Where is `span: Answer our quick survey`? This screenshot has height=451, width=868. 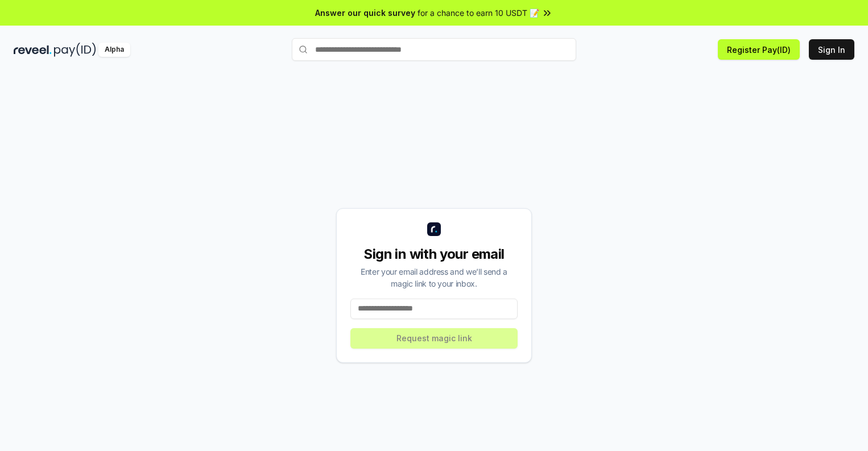 span: Answer our quick survey is located at coordinates (365, 13).